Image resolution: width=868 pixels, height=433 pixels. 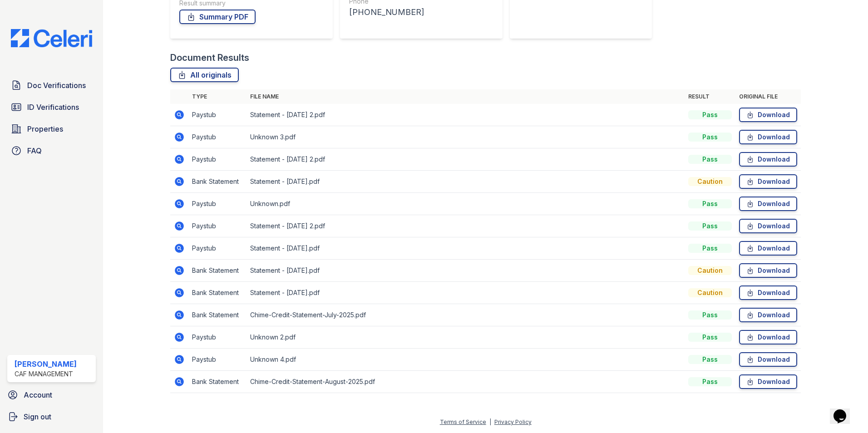 What do you see at coordinates (465, 337) in the screenshot?
I see `td: Unknown 2.pdf` at bounding box center [465, 337].